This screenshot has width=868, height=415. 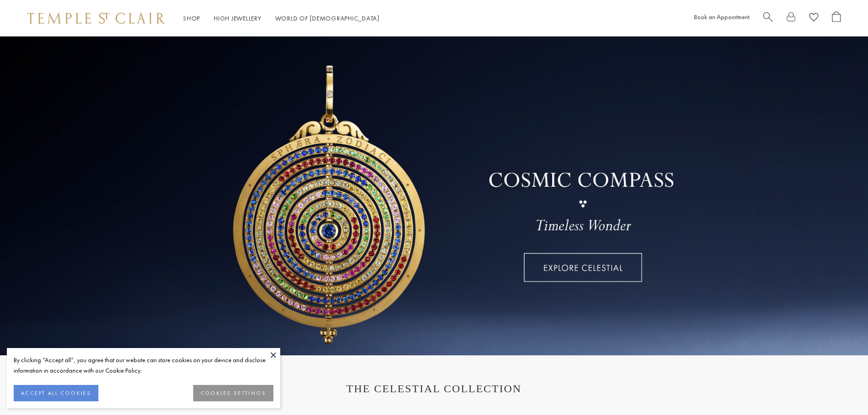 What do you see at coordinates (237, 18) in the screenshot?
I see `a: High JewelleryHigh Jewellery` at bounding box center [237, 18].